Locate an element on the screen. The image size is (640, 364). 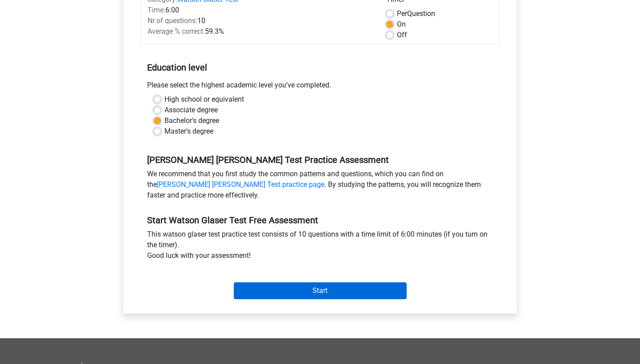
div: Please select the highest academic level you’ve completed. is located at coordinates (320, 87).